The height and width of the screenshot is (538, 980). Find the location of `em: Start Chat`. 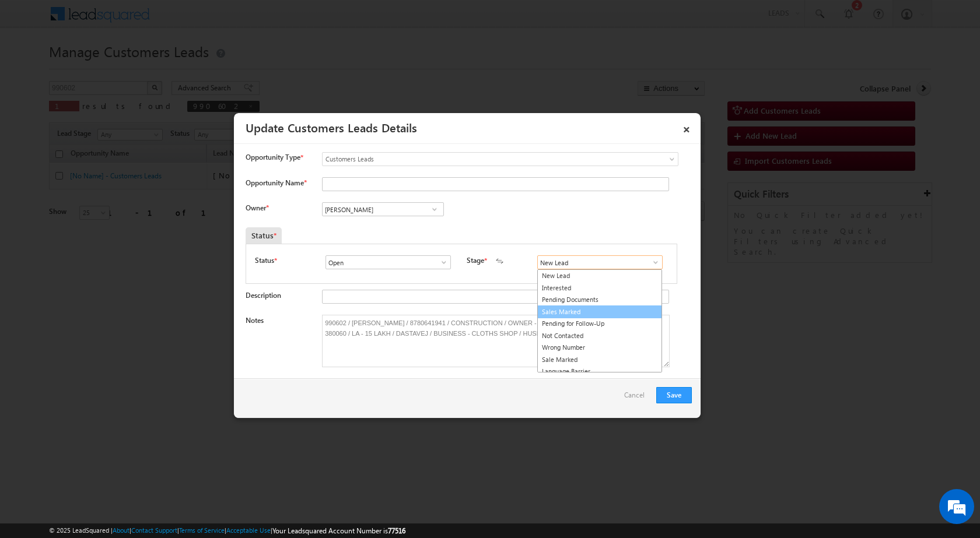

em: Start Chat is located at coordinates (185, 367).